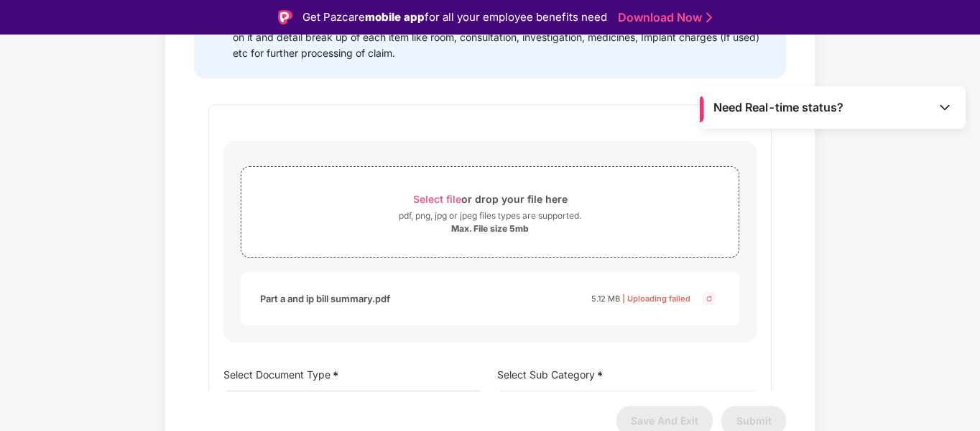  Describe the element at coordinates (945, 107) in the screenshot. I see `img: Toggle Icon` at that location.